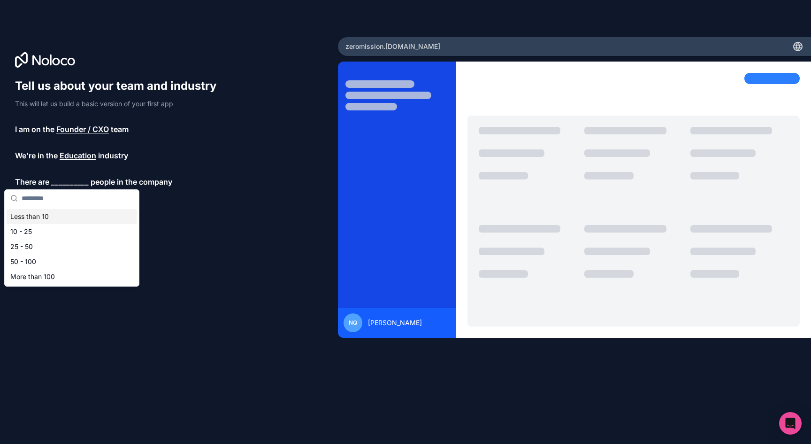 This screenshot has width=811, height=444. Describe the element at coordinates (120, 129) in the screenshot. I see `span: team` at that location.